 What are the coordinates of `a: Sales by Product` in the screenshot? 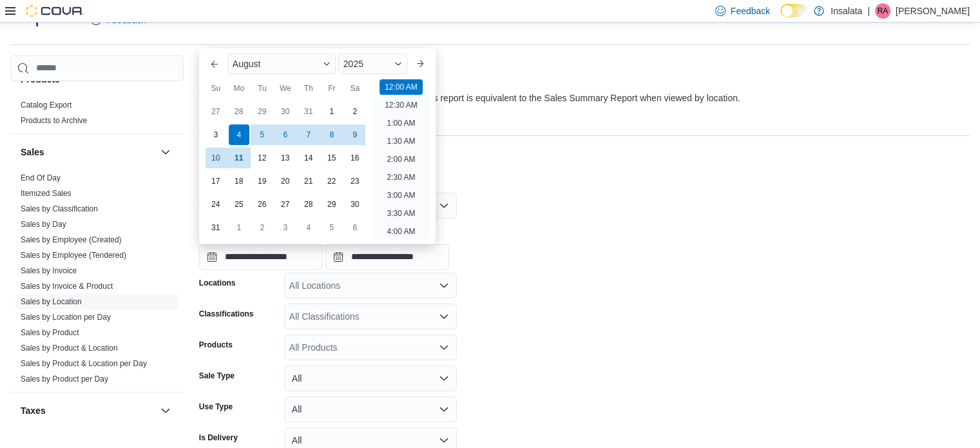 It's located at (50, 332).